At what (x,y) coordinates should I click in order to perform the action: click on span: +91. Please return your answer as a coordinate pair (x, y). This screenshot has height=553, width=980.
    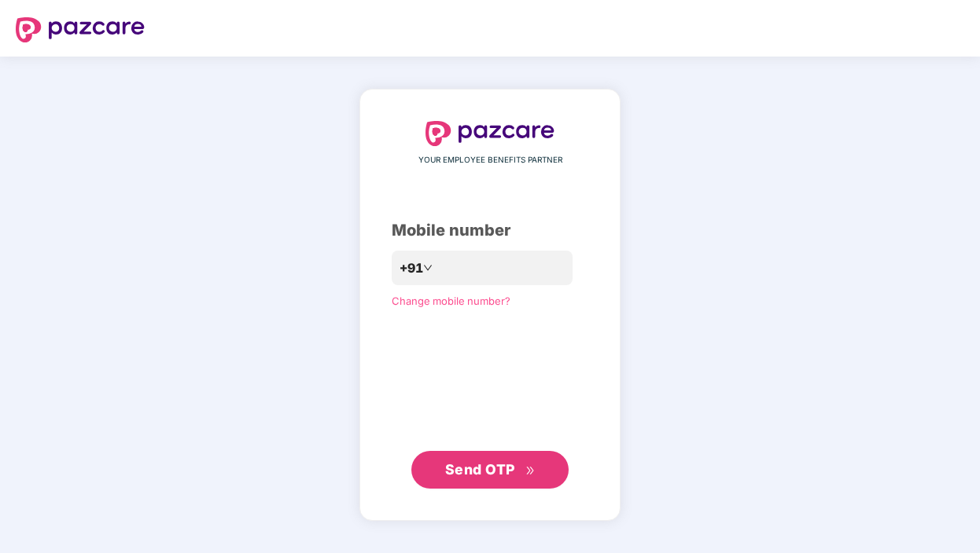
    Looking at the image, I should click on (411, 268).